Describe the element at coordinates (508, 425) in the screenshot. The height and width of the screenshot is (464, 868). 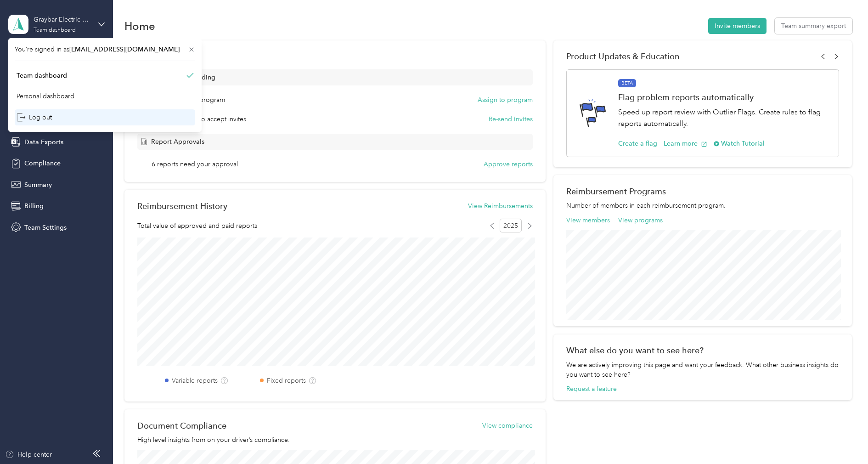
I see `button: View compliance` at that location.